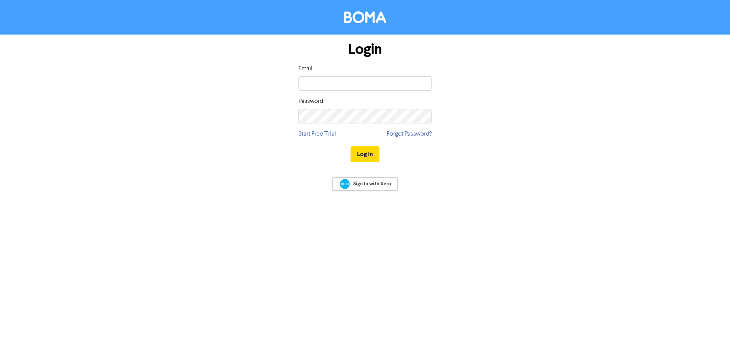 This screenshot has width=730, height=349. I want to click on img: Xero logo, so click(345, 184).